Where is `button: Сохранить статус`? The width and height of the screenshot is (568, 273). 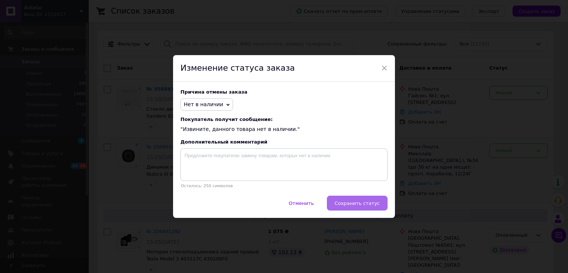
button: Сохранить статус is located at coordinates (357, 203).